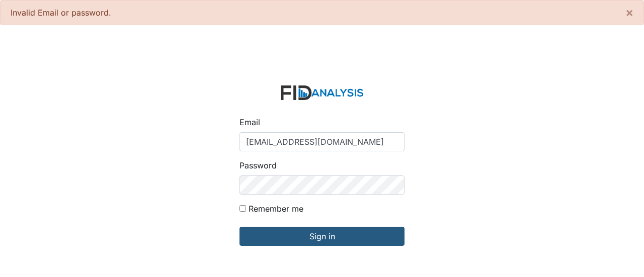  Describe the element at coordinates (249, 122) in the screenshot. I see `label: Email` at that location.